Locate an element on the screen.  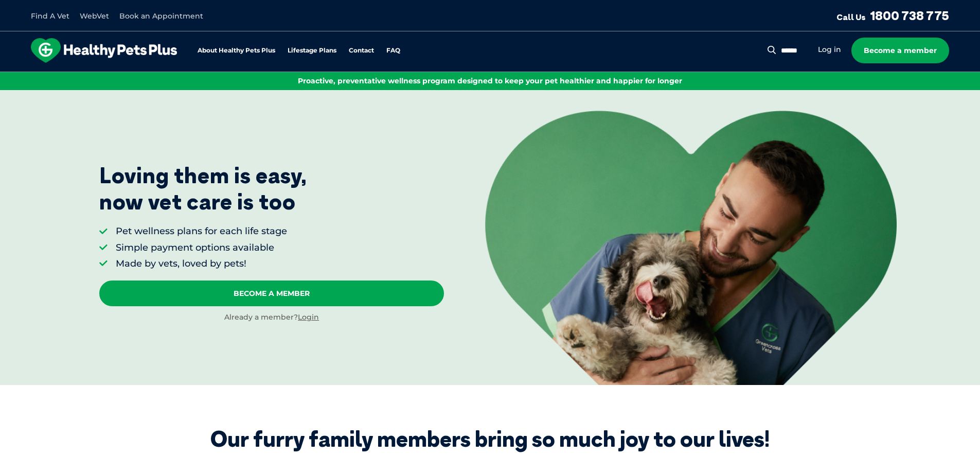
img: hpp-logo is located at coordinates (104, 50).